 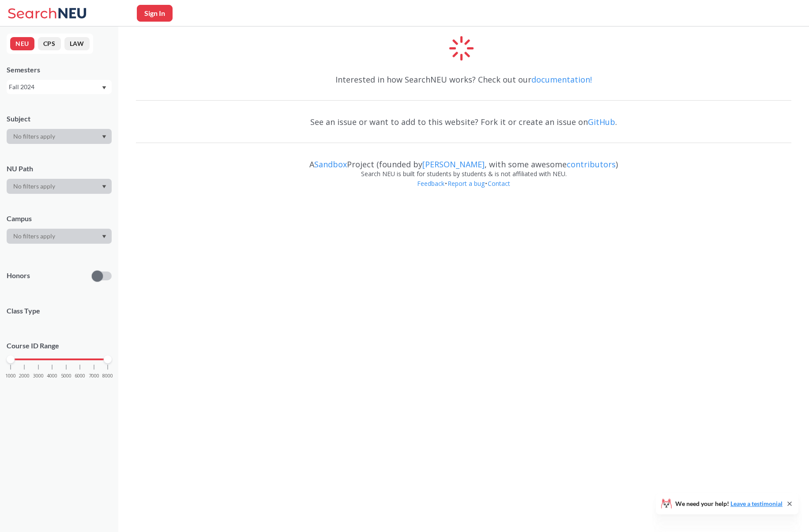 What do you see at coordinates (55, 87) in the screenshot?
I see `div: Fall 2024` at bounding box center [55, 87].